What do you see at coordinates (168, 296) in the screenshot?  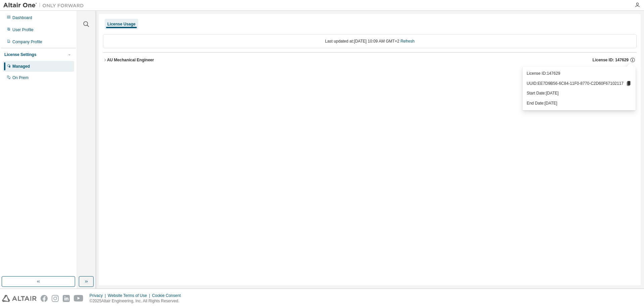 I see `div: Cookie Consent` at bounding box center [168, 296].